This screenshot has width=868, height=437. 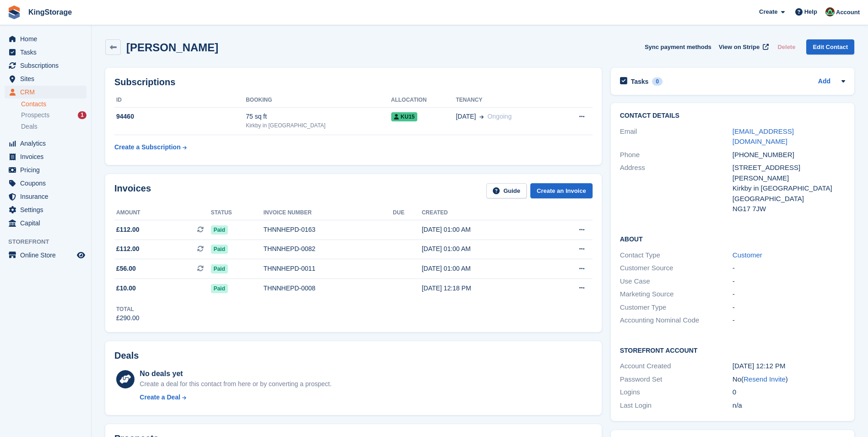 I want to click on a: View on Stripe, so click(x=743, y=46).